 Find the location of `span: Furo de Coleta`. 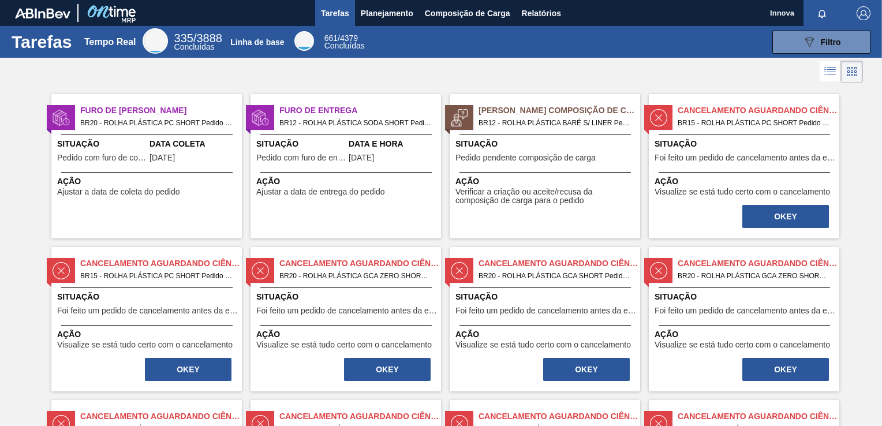

span: Furo de Coleta is located at coordinates (161, 110).